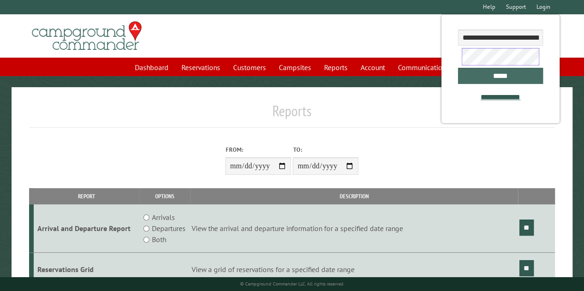 This screenshot has height=291, width=584. What do you see at coordinates (164, 196) in the screenshot?
I see `th: Options` at bounding box center [164, 196].